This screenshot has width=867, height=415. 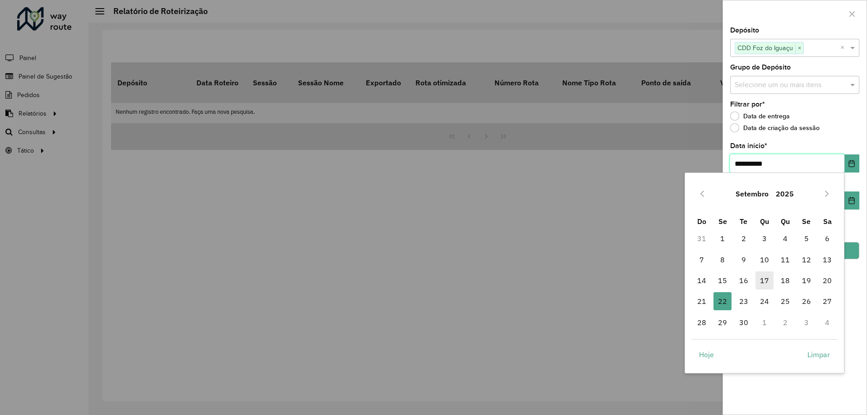 What do you see at coordinates (807, 260) in the screenshot?
I see `span: 12` at bounding box center [807, 260].